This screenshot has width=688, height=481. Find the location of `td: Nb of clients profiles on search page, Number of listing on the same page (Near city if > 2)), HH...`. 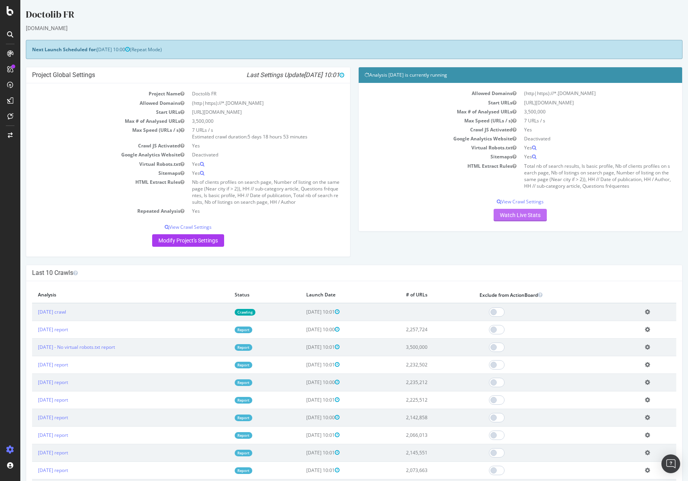

td: Nb of clients profiles on search page, Number of listing on the same page (Near city if > 2)), HH... is located at coordinates (246, 192).